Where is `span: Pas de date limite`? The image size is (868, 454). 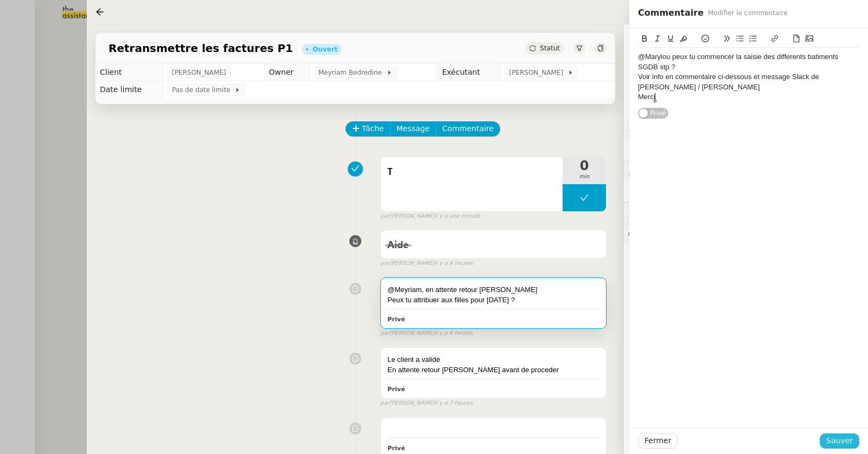 span: Pas de date limite is located at coordinates (203, 90).